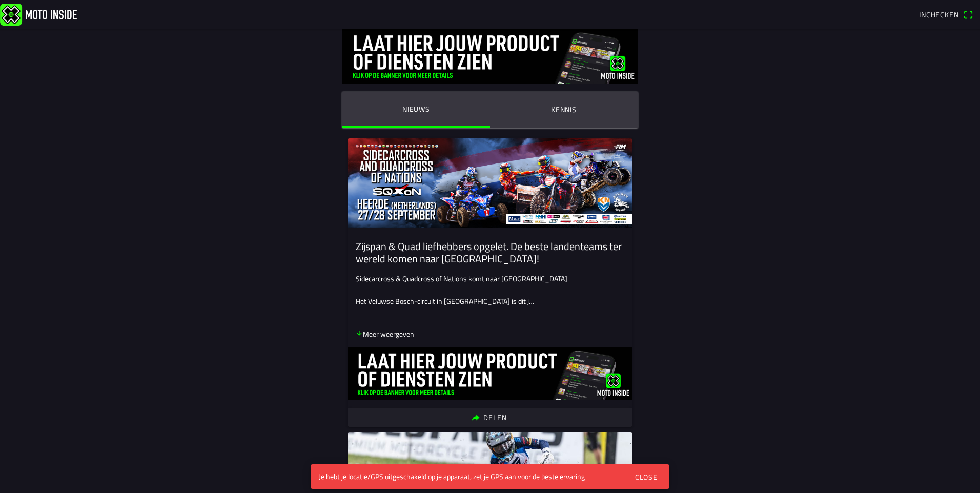 The image size is (980, 493). Describe the element at coordinates (490, 183) in the screenshot. I see `img: 64v4Apfhk9kRvyee7tCCbhUWCIhqkwx3UzeRWfBS.jpg` at that location.